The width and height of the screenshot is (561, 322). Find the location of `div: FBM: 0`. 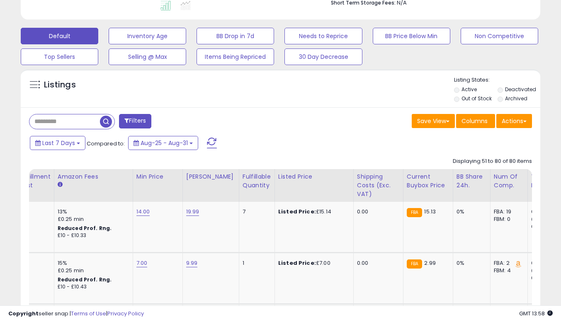

div: FBM: 0 is located at coordinates (507, 219).